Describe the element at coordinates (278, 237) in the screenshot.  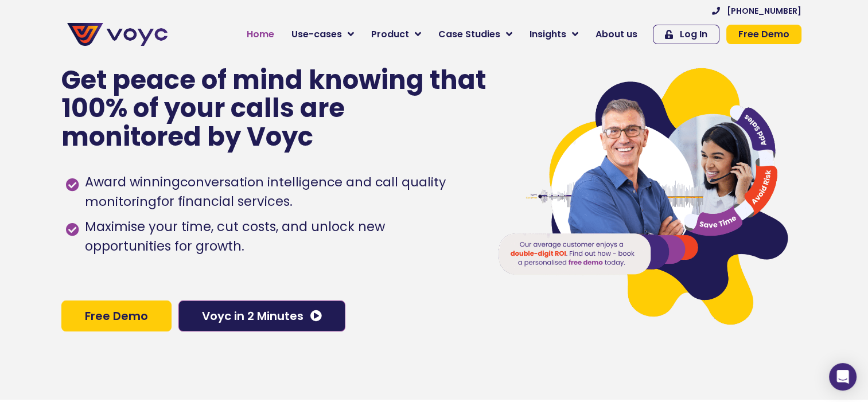
I see `span: Maximise your time, cut costs, and unlock new opportunities for growth.` at that location.